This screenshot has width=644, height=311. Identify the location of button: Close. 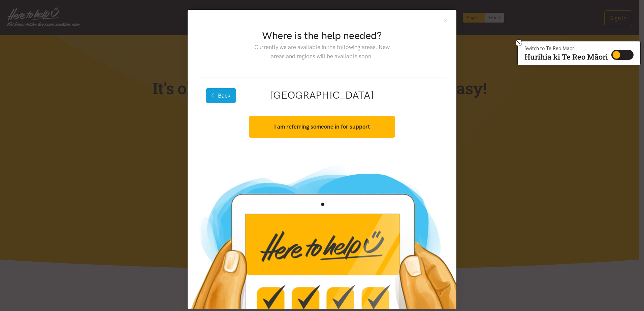
(446, 20).